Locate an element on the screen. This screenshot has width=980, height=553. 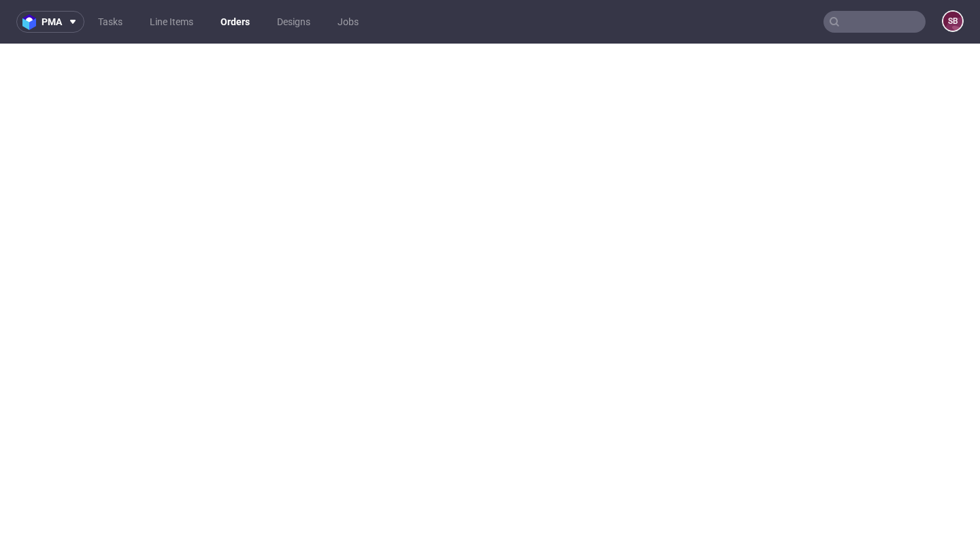
a: Jobs is located at coordinates (348, 21).